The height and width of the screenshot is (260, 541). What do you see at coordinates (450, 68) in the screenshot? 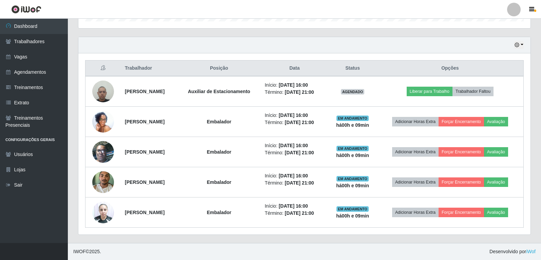
I see `th: Opções` at bounding box center [450, 68].